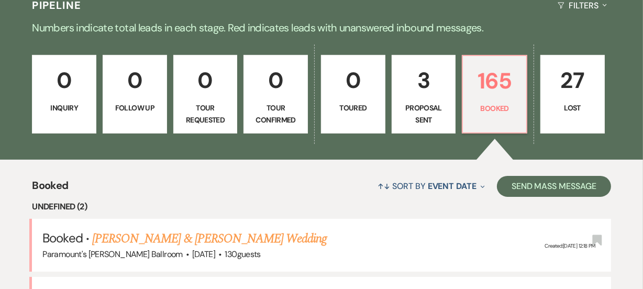  I want to click on p: Inquiry, so click(64, 108).